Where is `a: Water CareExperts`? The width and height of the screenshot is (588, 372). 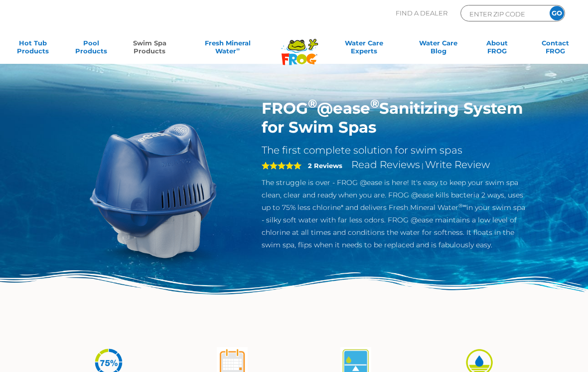
a: Water CareExperts is located at coordinates (364, 49).